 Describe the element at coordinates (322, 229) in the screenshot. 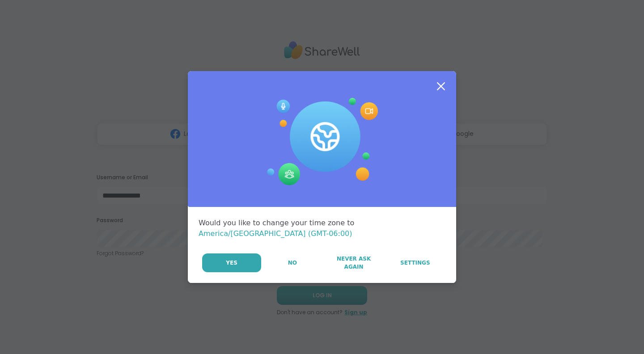

I see `div: Would you like to change your time zone to` at that location.